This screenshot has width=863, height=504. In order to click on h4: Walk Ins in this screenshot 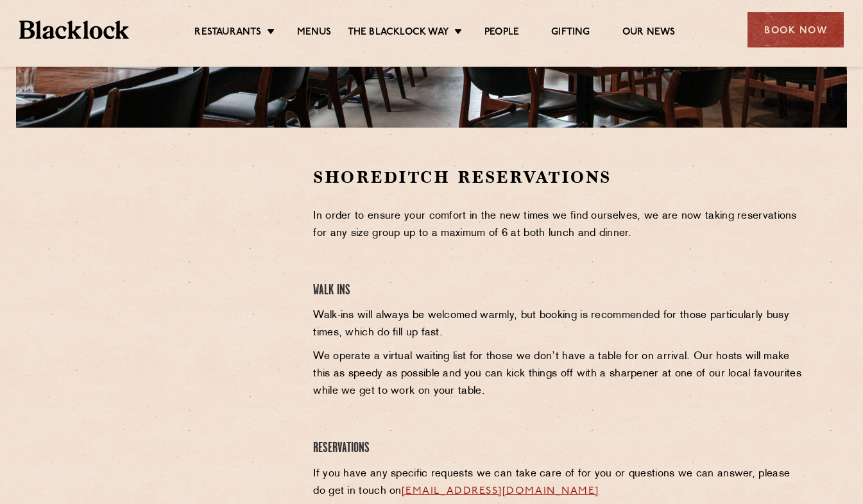, I will do `click(559, 291)`.